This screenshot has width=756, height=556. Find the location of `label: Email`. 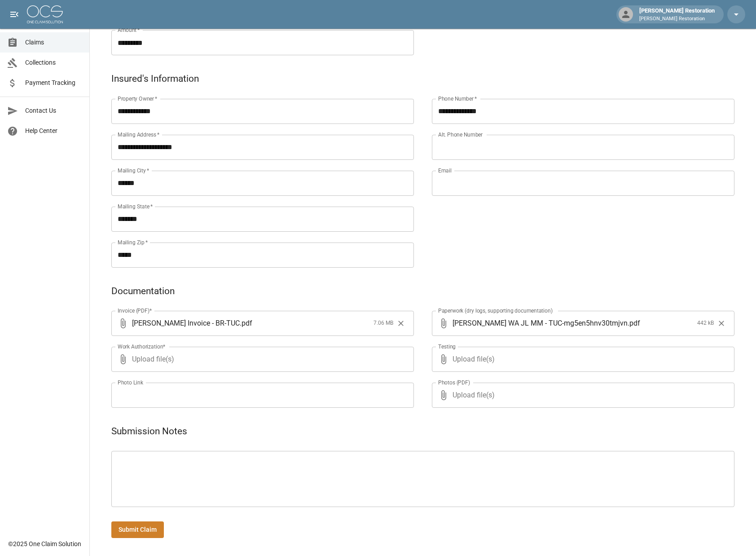

label: Email is located at coordinates (445, 170).